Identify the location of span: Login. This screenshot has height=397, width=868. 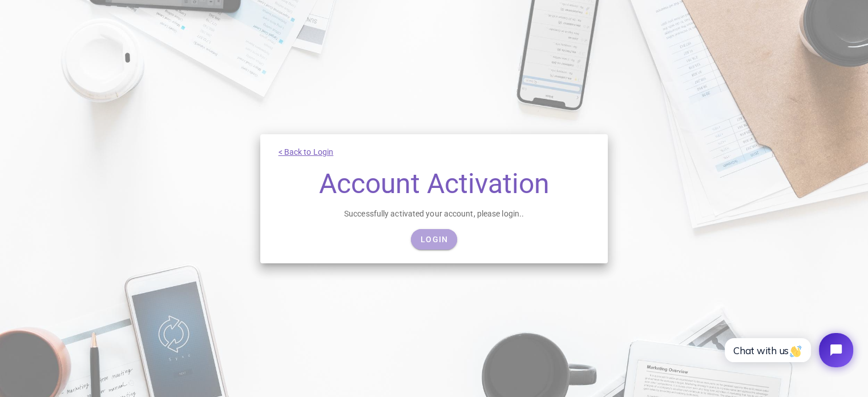
(434, 239).